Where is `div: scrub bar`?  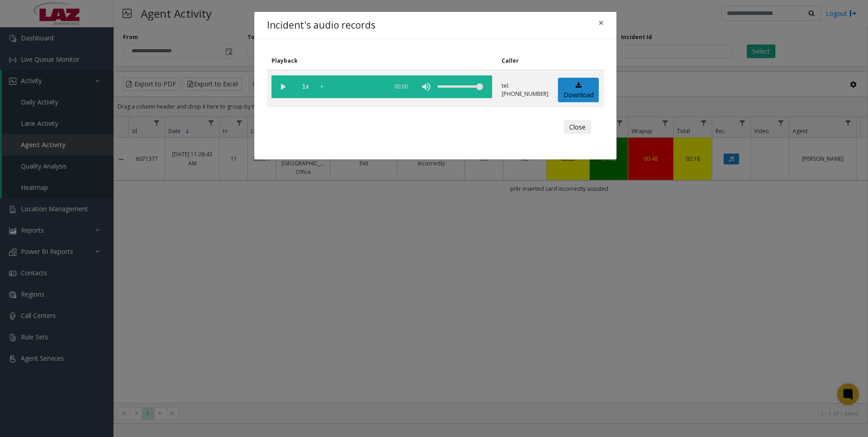
div: scrub bar is located at coordinates (352, 87).